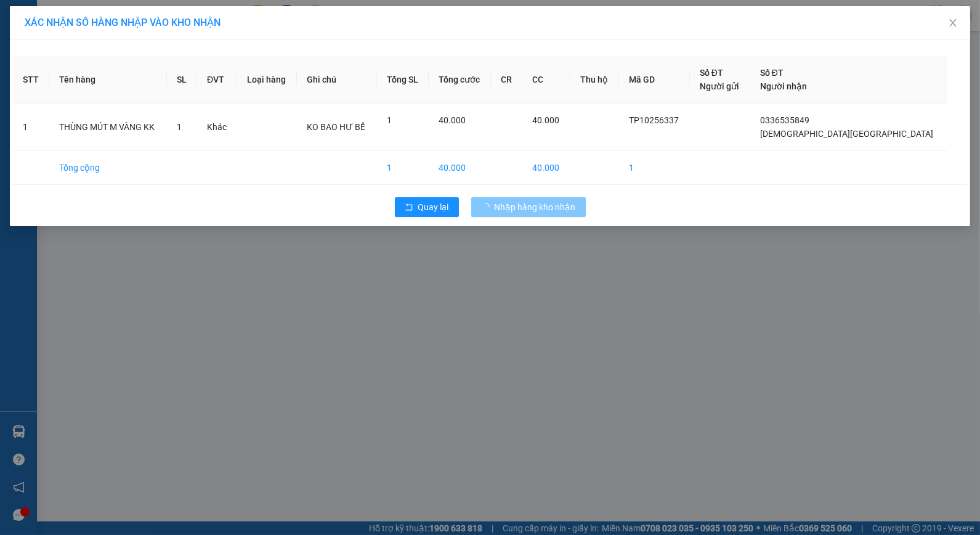 Image resolution: width=980 pixels, height=535 pixels. I want to click on span: Cước rồi:, so click(27, 92).